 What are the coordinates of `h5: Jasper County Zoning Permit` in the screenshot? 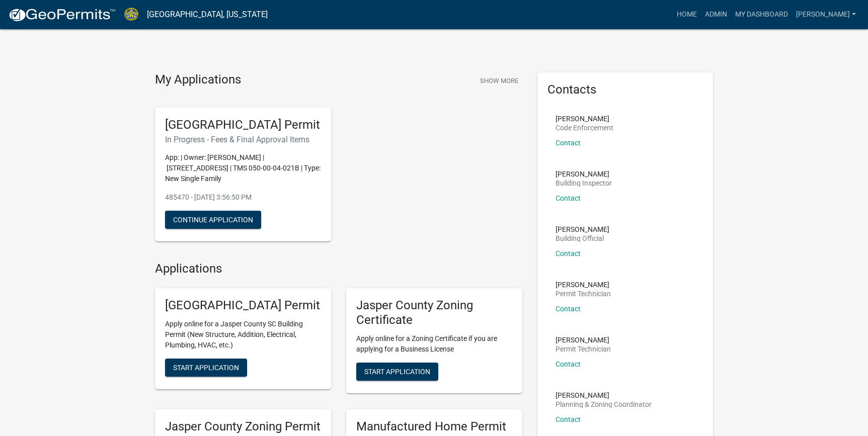 It's located at (243, 426).